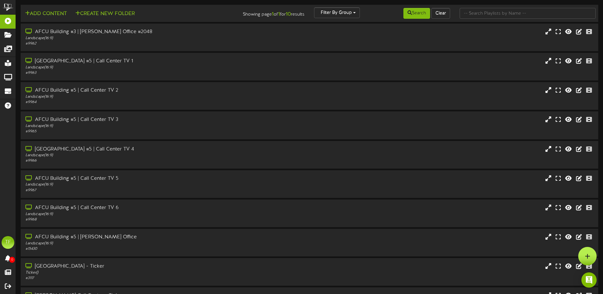 The image size is (603, 294). I want to click on button: Search, so click(416, 13).